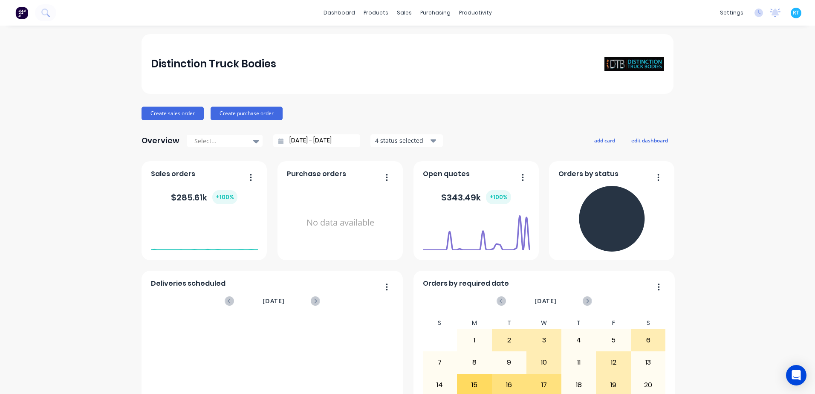  I want to click on a: dashboard, so click(340, 13).